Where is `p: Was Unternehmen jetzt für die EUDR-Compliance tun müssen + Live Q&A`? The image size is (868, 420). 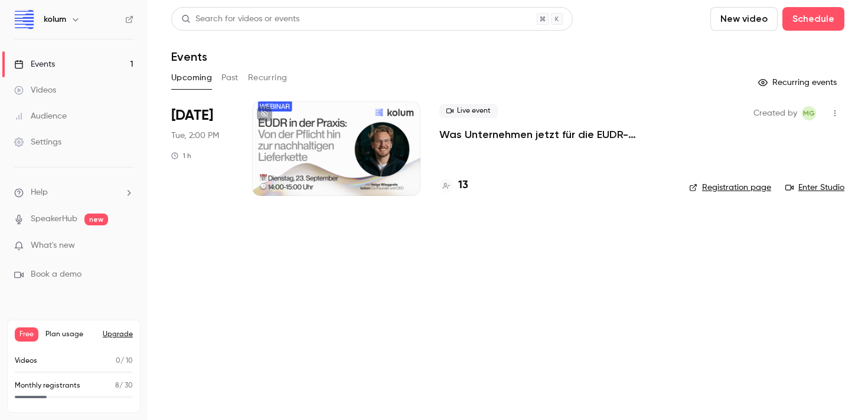 p: Was Unternehmen jetzt für die EUDR-Compliance tun müssen + Live Q&A is located at coordinates (554, 135).